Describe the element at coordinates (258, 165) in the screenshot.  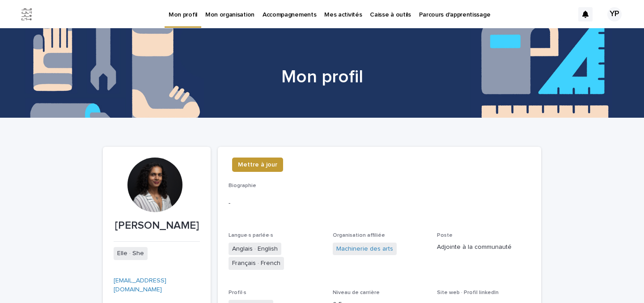
I see `span: Mettre à jour` at that location.